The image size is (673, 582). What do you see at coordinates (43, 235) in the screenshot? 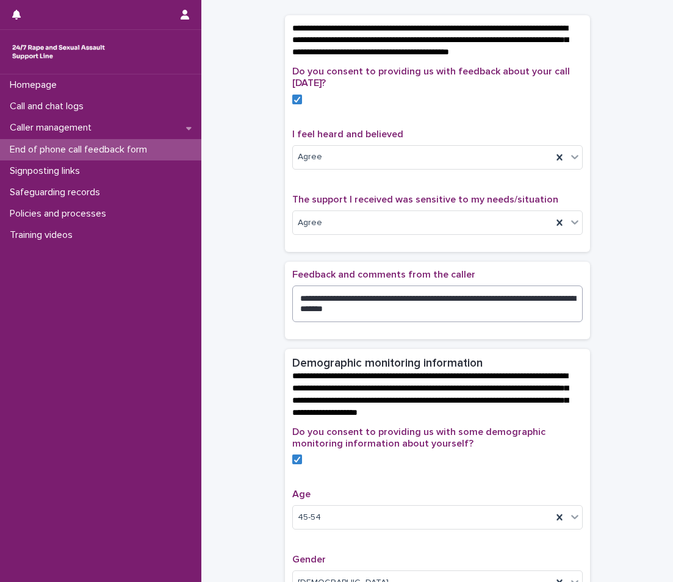
I see `p: Training videos` at bounding box center [43, 235].